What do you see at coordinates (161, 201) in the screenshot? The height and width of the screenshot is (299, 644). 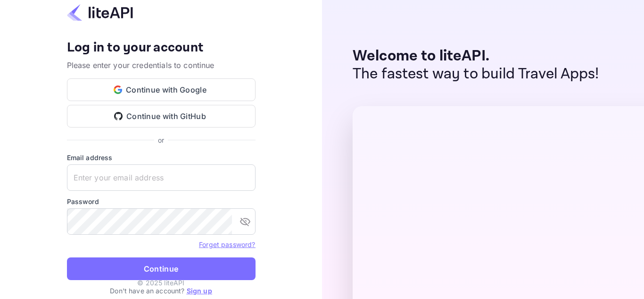 I see `label: Password` at bounding box center [161, 201].